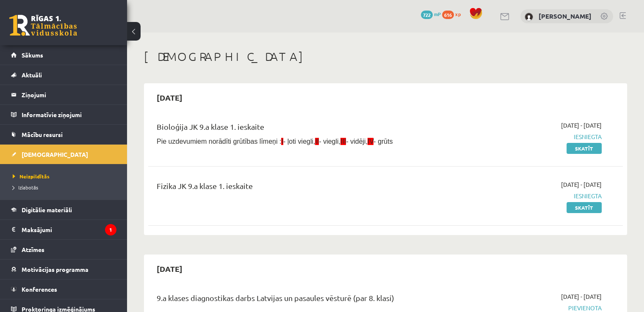 This screenshot has height=312, width=644. Describe the element at coordinates (448, 15) in the screenshot. I see `span: 616` at that location.